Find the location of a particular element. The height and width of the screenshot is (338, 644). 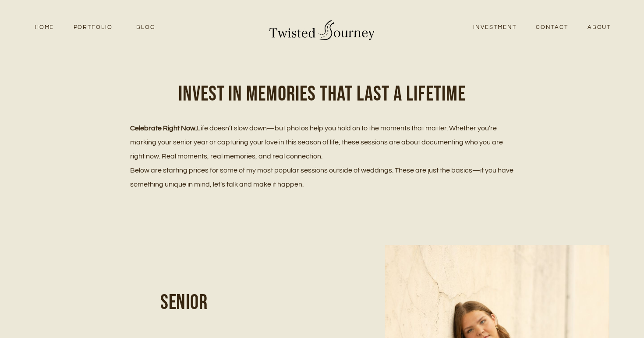

a: About is located at coordinates (599, 27).